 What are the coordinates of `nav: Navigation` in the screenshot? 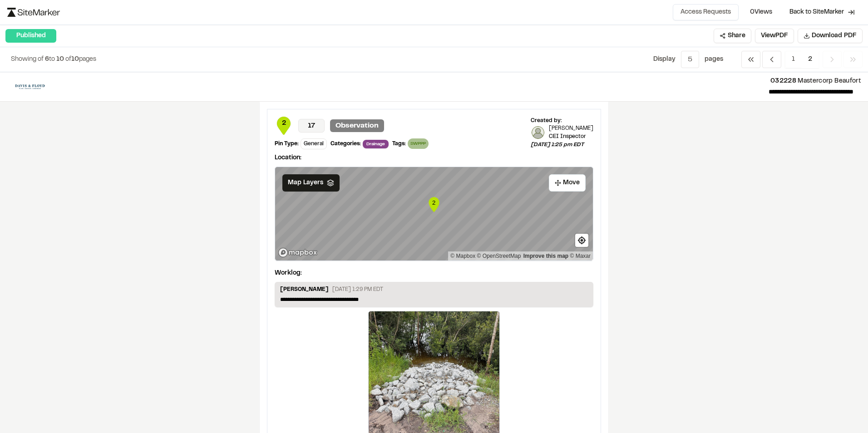 It's located at (802, 60).